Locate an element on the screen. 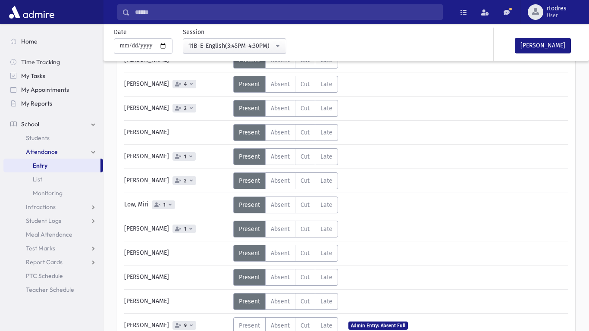 The height and width of the screenshot is (331, 589). a: Attendance is located at coordinates (53, 152).